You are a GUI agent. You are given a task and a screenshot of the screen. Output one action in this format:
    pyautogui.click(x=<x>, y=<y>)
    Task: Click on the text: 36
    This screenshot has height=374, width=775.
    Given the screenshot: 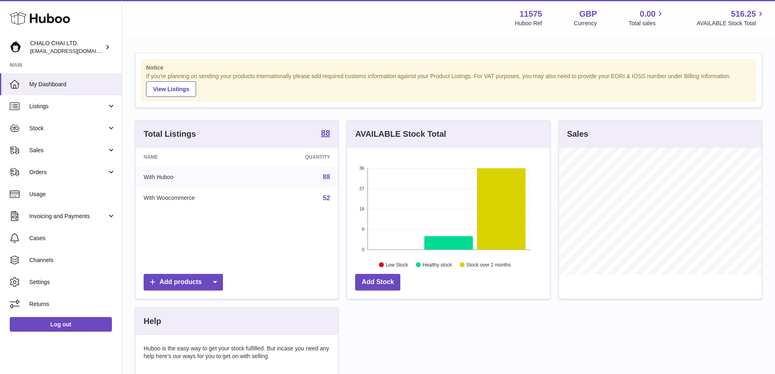 What is the action you would take?
    pyautogui.click(x=362, y=168)
    